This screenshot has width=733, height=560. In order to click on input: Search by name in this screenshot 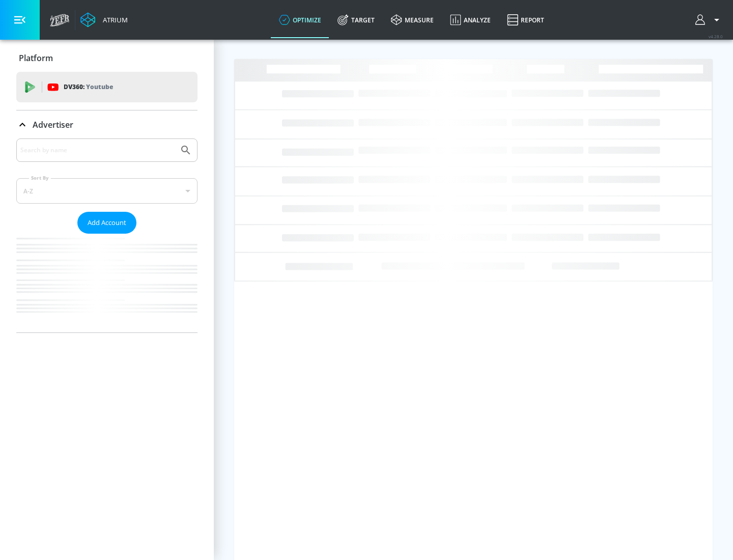, I will do `click(97, 151)`.